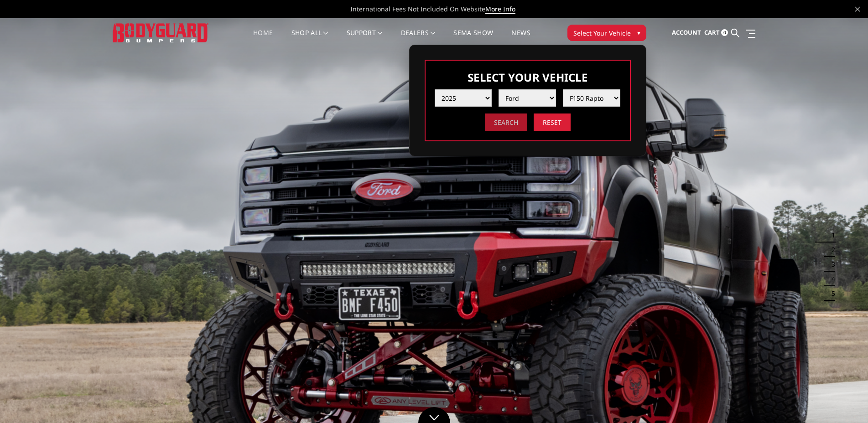 The height and width of the screenshot is (423, 868). What do you see at coordinates (552, 122) in the screenshot?
I see `input: Reset` at bounding box center [552, 122].